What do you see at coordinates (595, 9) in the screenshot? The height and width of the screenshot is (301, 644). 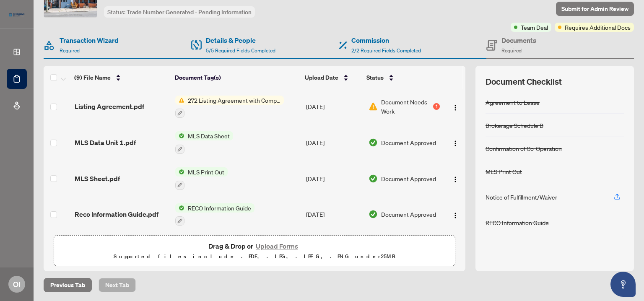 I see `span: Submit for Admin Review` at bounding box center [595, 9].